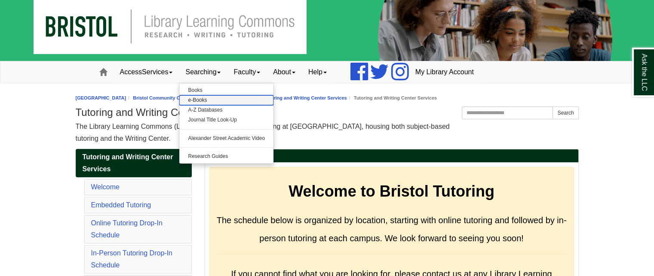 Image resolution: width=654 pixels, height=276 pixels. Describe the element at coordinates (127, 229) in the screenshot. I see `a: Online Tutoring Drop-In Schedule` at that location.